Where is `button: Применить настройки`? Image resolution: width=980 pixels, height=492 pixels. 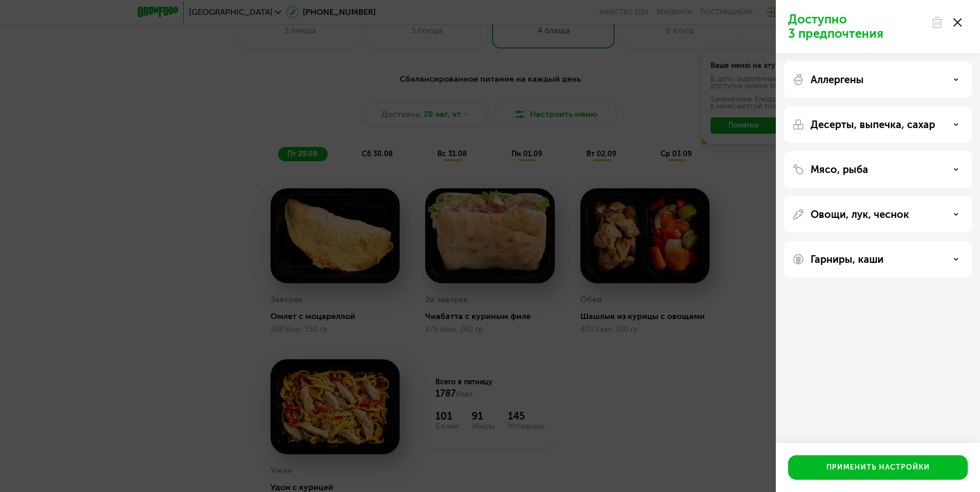
button: Применить настройки is located at coordinates (878, 468).